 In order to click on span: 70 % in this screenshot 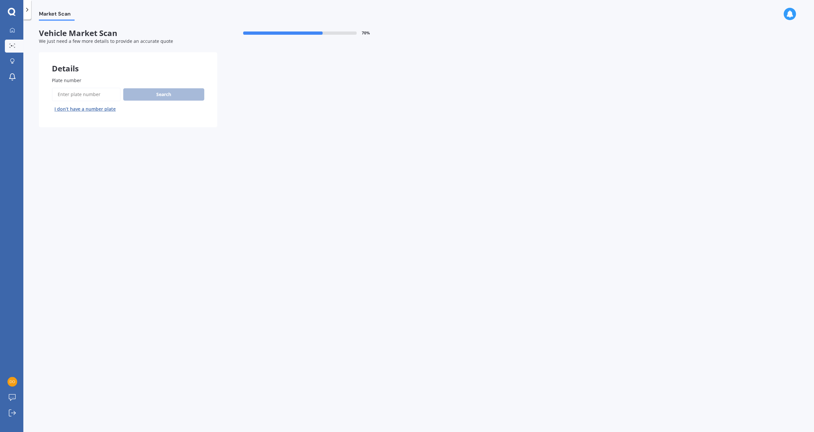, I will do `click(366, 33)`.